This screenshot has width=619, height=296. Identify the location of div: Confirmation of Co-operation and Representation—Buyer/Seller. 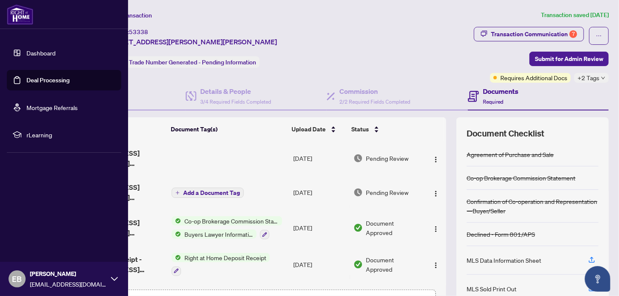
(532, 206).